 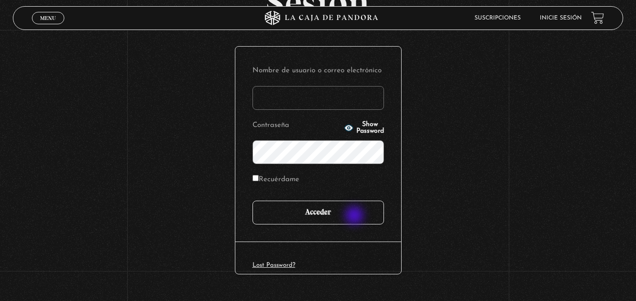 I want to click on label: Recuérdame, so click(x=276, y=180).